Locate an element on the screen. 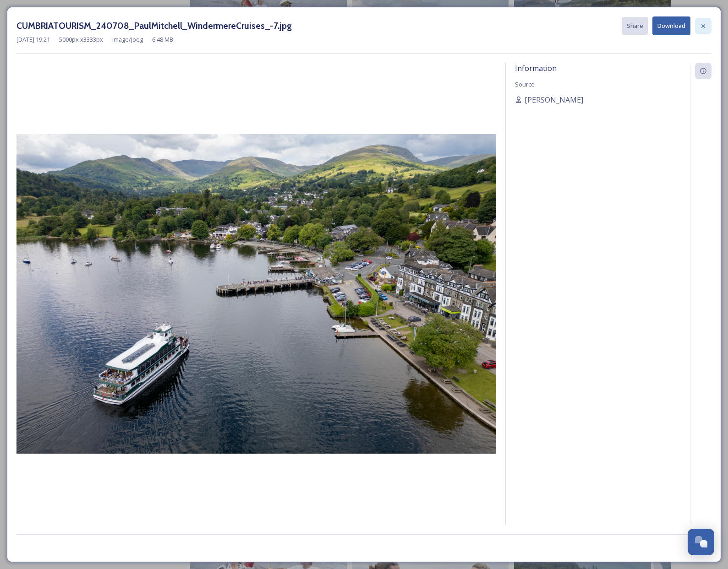 The width and height of the screenshot is (728, 569). span: image/jpeg is located at coordinates (127, 39).